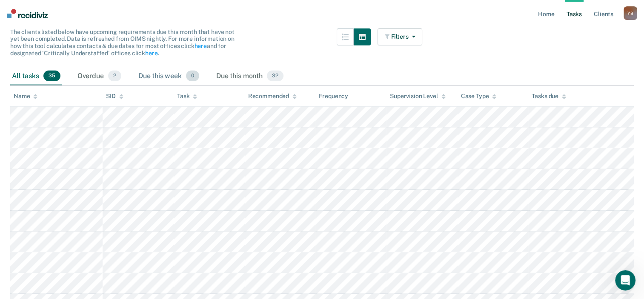  I want to click on span: Home, so click(42, 246).